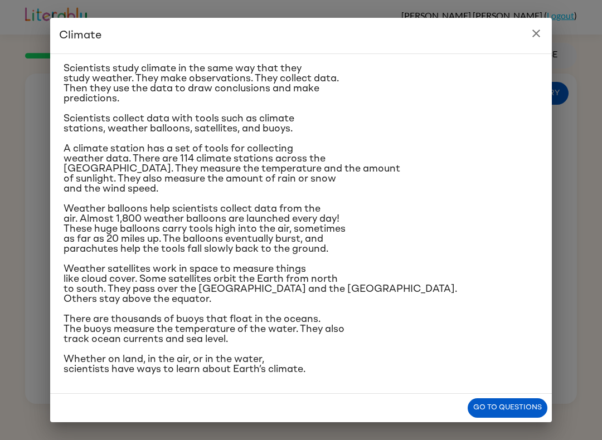  What do you see at coordinates (507, 408) in the screenshot?
I see `button: Go to questions` at bounding box center [507, 408].